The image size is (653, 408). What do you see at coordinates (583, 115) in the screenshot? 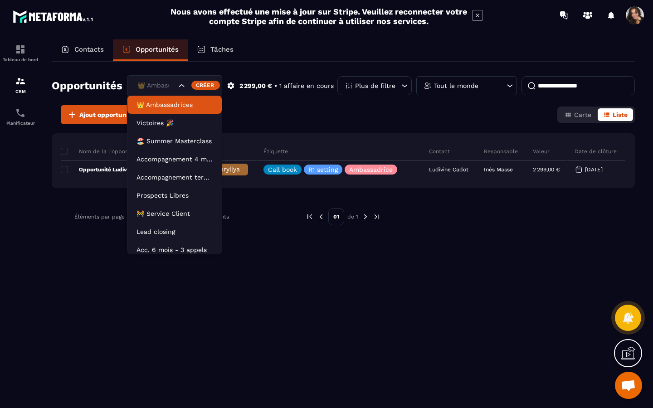
I see `span: Carte` at bounding box center [583, 115].